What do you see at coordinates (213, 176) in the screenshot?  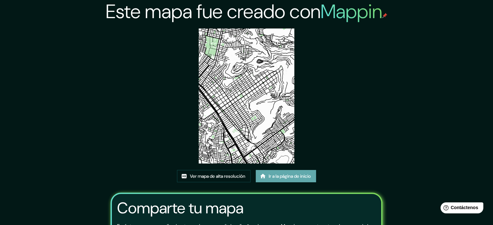 I see `a: Ver mapa de alta resolución` at bounding box center [213, 176].